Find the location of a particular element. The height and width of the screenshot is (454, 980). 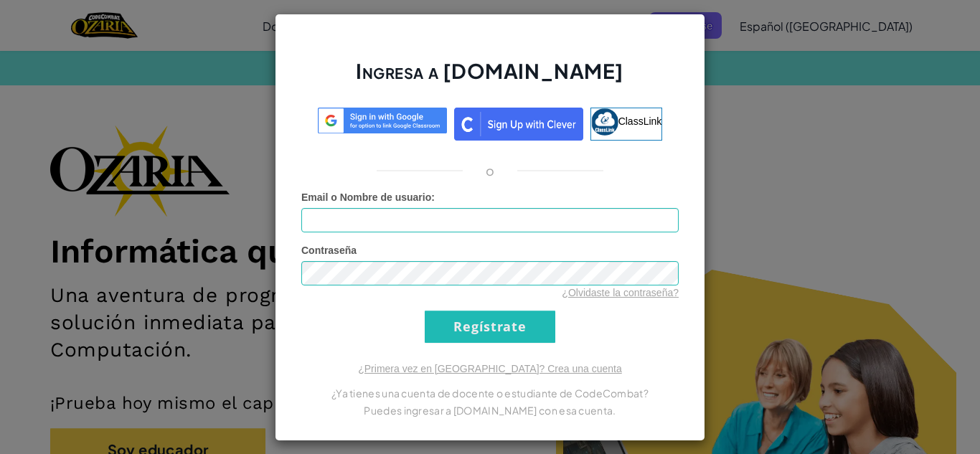

span: Contraseña is located at coordinates (328, 250).